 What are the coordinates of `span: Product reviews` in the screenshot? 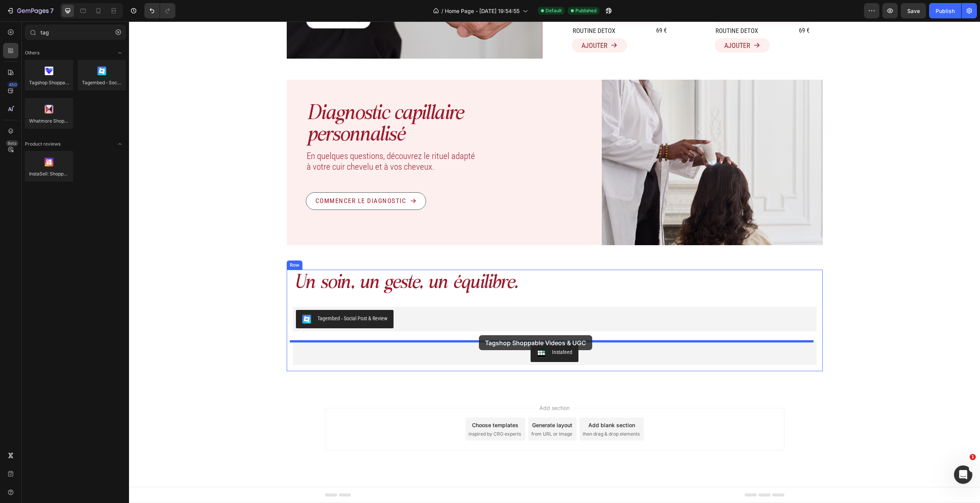 It's located at (42, 144).